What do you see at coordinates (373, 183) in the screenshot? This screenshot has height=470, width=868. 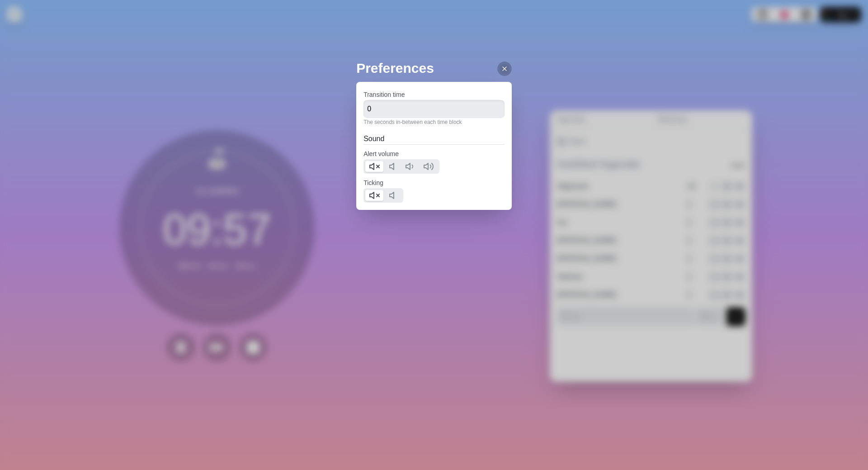 I see `label: Ticking` at bounding box center [373, 183].